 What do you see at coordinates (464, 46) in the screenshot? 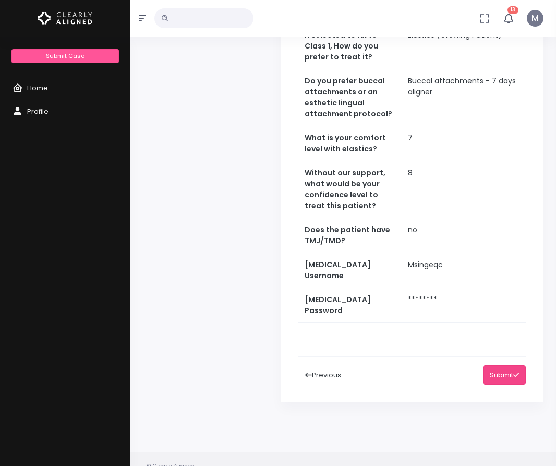
I see `td: Elastics (Growing Patient)` at bounding box center [464, 46].